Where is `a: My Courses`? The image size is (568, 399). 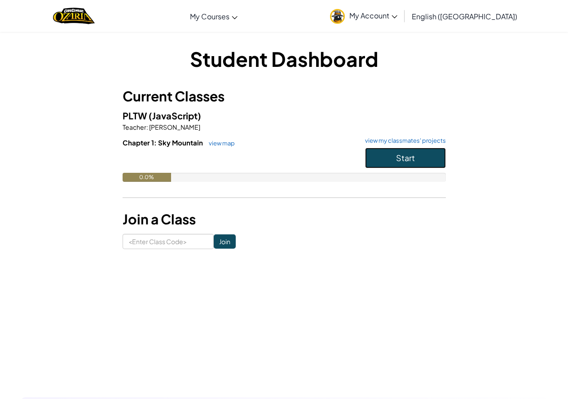
a: My Courses is located at coordinates (214, 16).